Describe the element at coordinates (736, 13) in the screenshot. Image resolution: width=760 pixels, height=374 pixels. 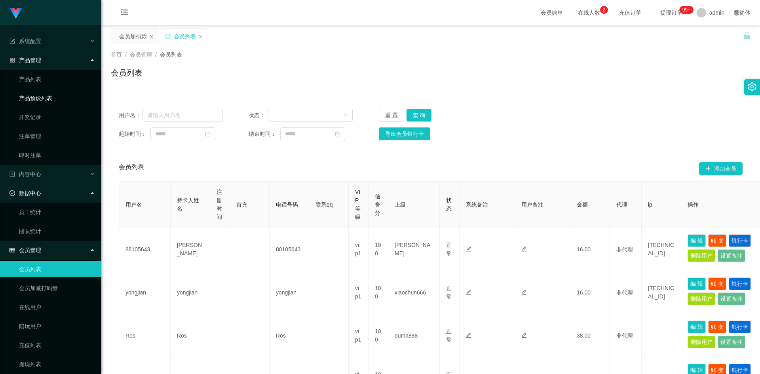
I see `i: 图标: global` at that location.